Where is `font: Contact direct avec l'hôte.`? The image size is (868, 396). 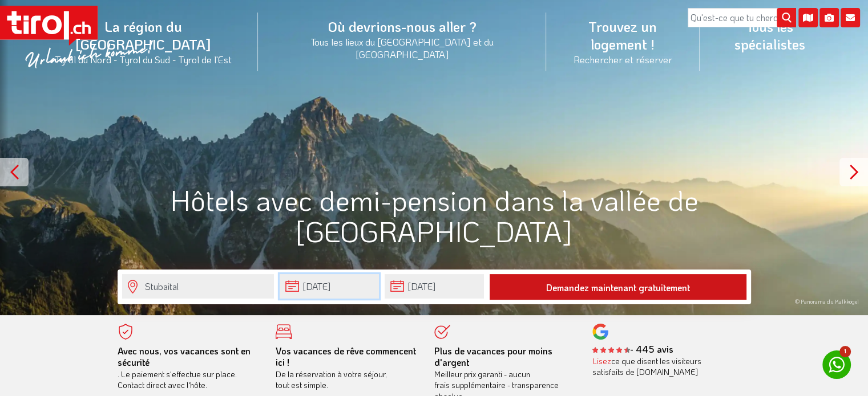 font: Contact direct avec l'hôte. is located at coordinates (162, 385).